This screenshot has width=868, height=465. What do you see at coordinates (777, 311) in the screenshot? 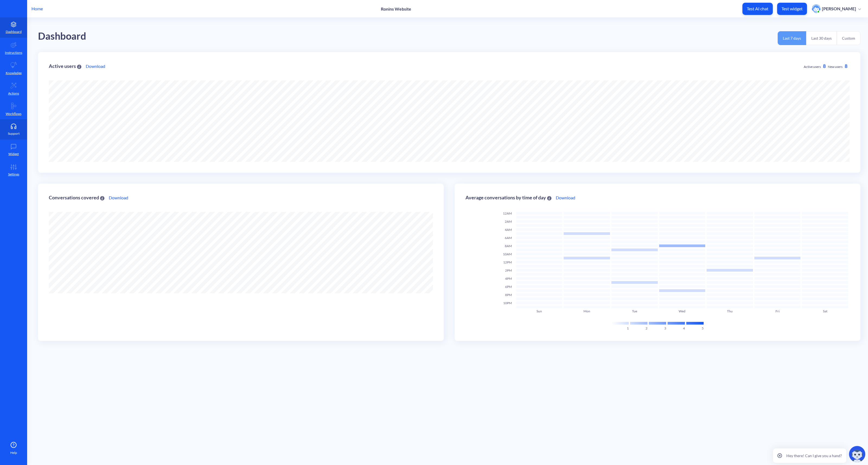
I see `div: Fri` at bounding box center [777, 311].